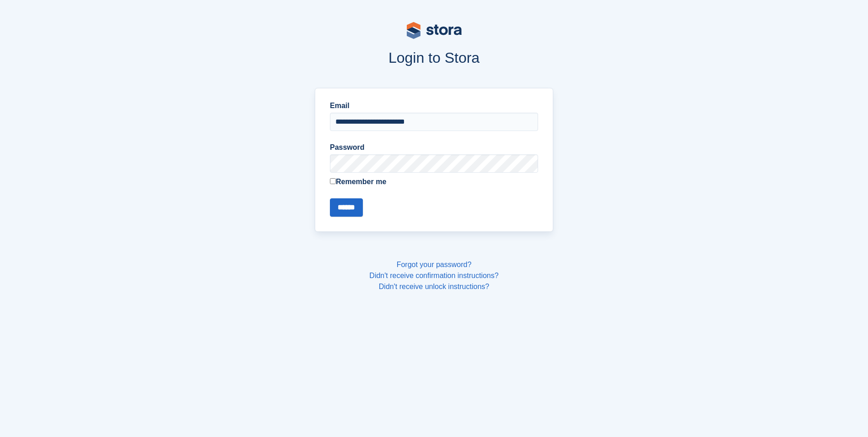 The image size is (868, 437). What do you see at coordinates (434, 181) in the screenshot?
I see `label: Remember me` at bounding box center [434, 181].